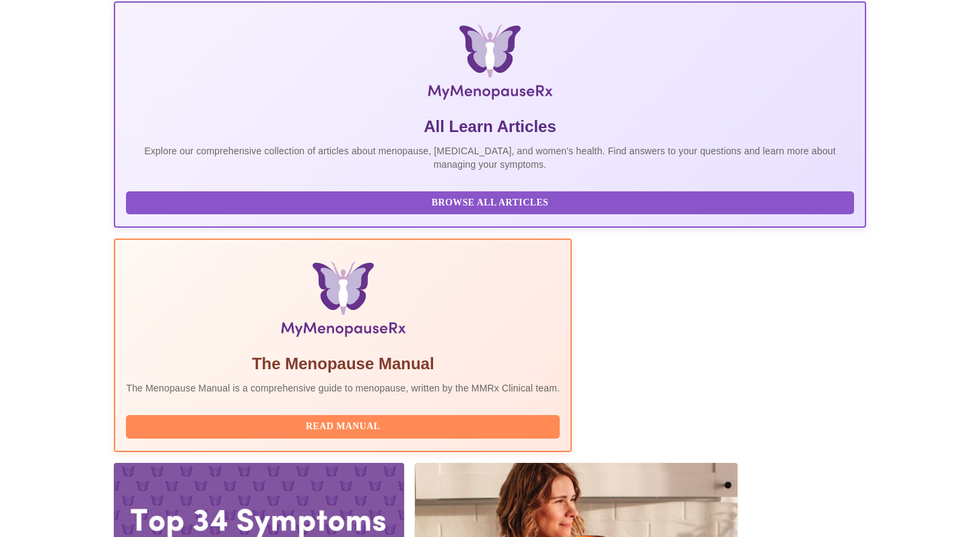 The height and width of the screenshot is (537, 980). Describe the element at coordinates (490, 203) in the screenshot. I see `button: Browse All Articles` at that location.